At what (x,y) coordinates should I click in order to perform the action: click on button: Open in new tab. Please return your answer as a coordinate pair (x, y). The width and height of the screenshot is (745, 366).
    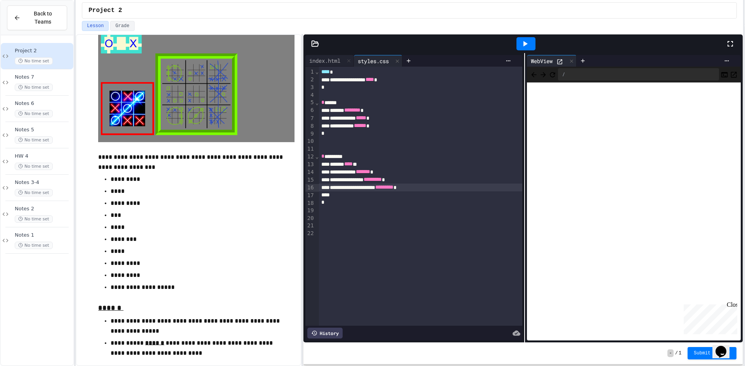
    Looking at the image, I should click on (733, 74).